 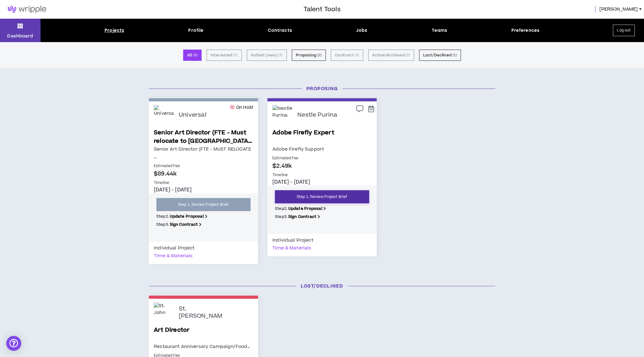 I want to click on button: Contract (0), so click(x=347, y=55).